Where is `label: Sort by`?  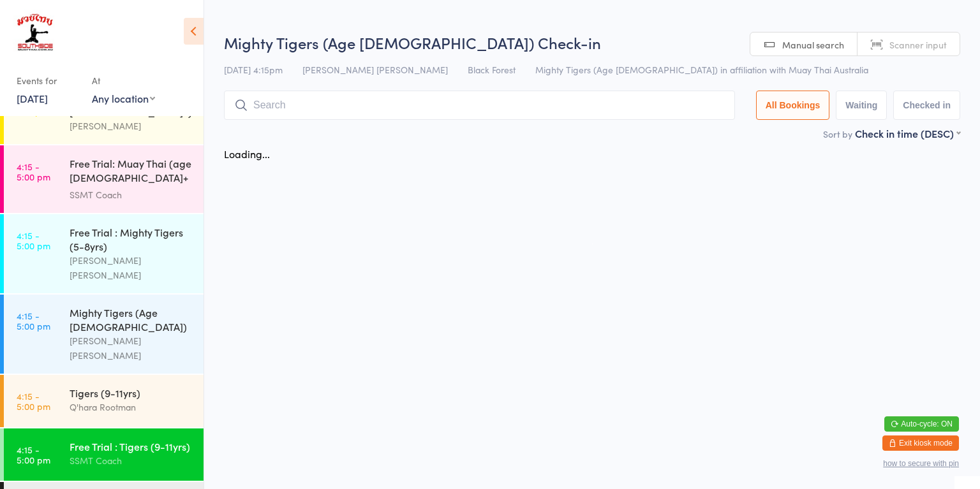 label: Sort by is located at coordinates (838, 134).